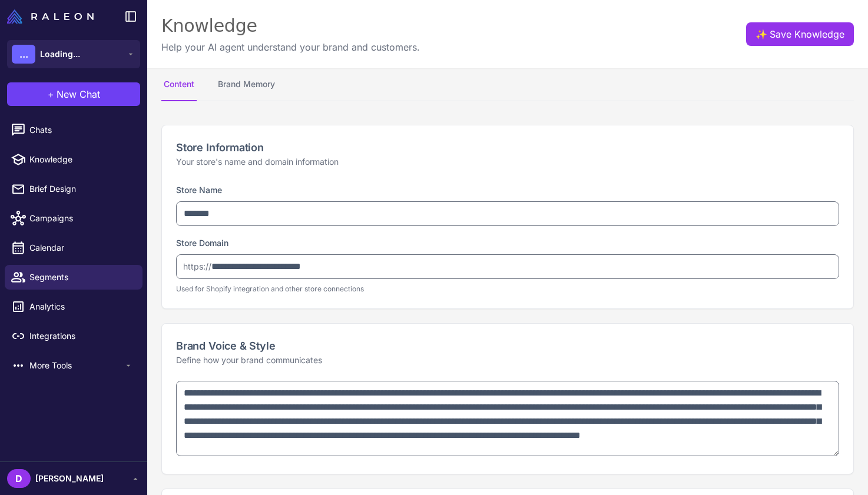  Describe the element at coordinates (800, 34) in the screenshot. I see `button: ✨Save Knowledge` at that location.